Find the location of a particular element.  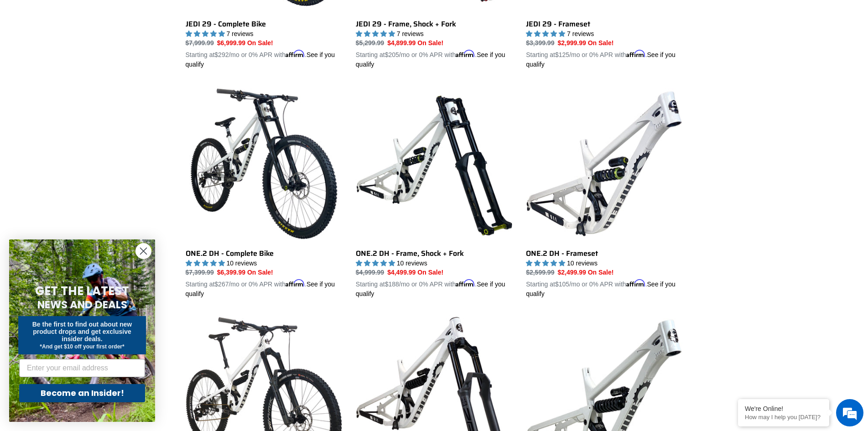

input: Enter your email address is located at coordinates (82, 368).